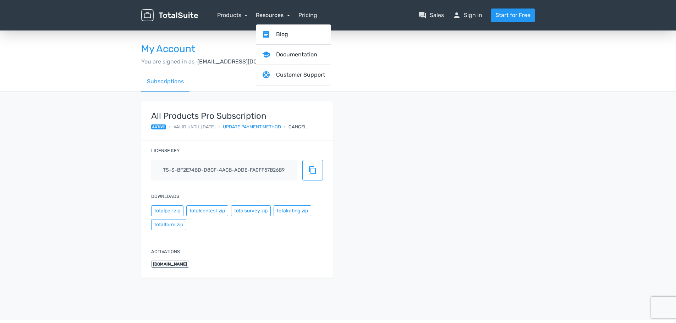 The image size is (676, 323). What do you see at coordinates (165, 151) in the screenshot?
I see `label: License key` at bounding box center [165, 151].